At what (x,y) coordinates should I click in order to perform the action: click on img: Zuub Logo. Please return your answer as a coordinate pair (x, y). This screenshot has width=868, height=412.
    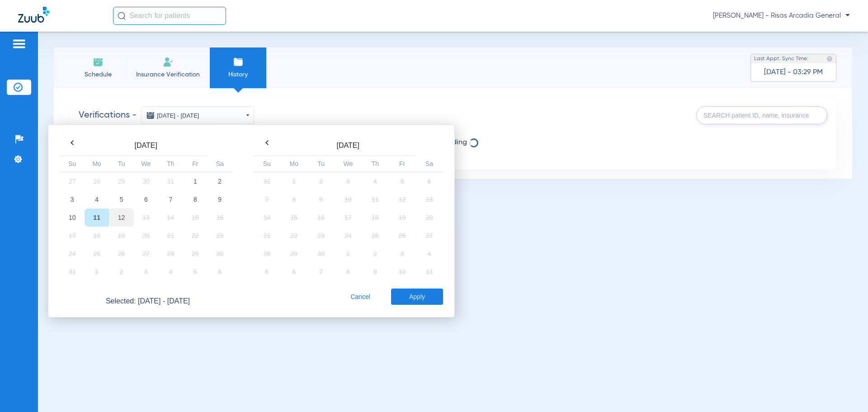
    Looking at the image, I should click on (34, 15).